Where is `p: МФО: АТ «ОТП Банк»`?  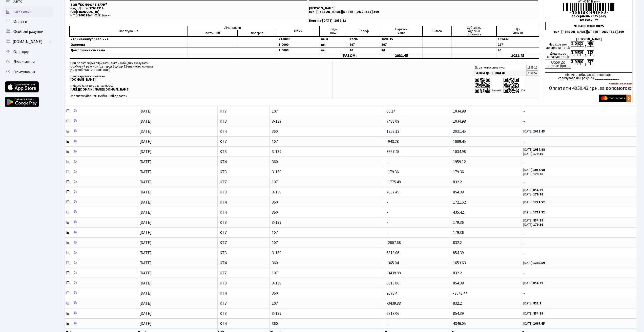 p: МФО: АТ «ОТП Банк» is located at coordinates (189, 15).